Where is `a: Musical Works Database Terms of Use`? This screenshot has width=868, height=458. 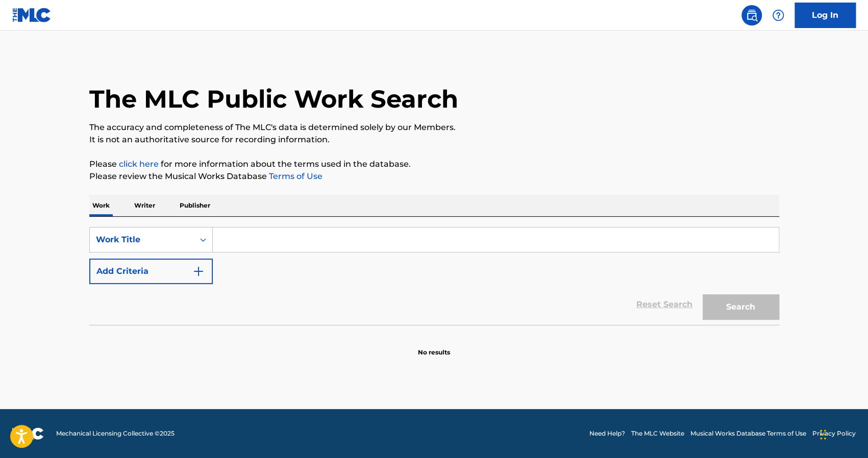
a: Musical Works Database Terms of Use is located at coordinates (749, 433).